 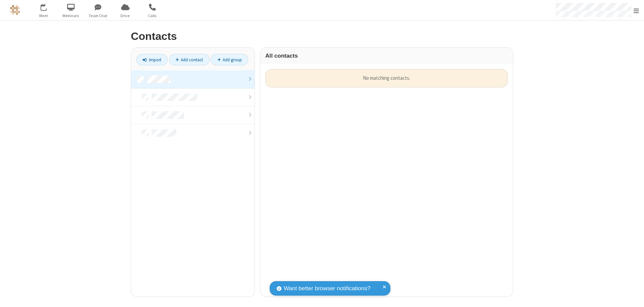 I want to click on a: Import, so click(x=152, y=60).